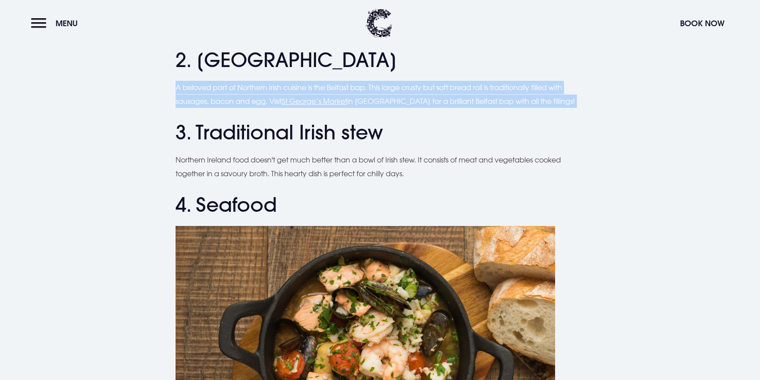  I want to click on p: Northern Ireland food doesn't get much better than a bowl of Irish stew. It consists of meat and ..., so click(380, 167).